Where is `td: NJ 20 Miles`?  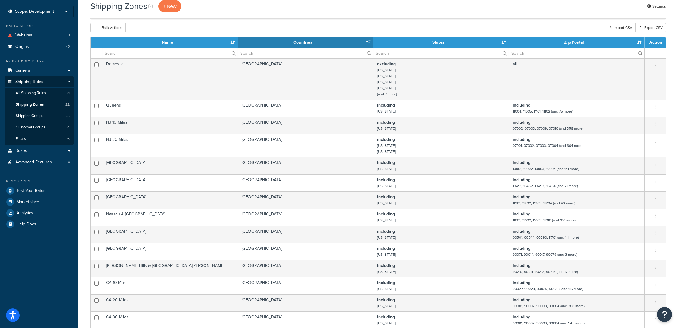 td: NJ 20 Miles is located at coordinates (170, 146).